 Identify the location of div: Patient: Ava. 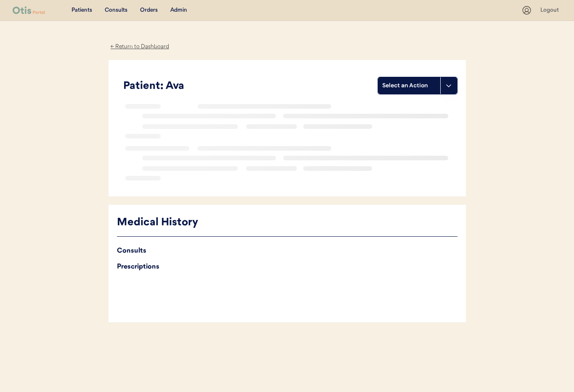
(250, 86).